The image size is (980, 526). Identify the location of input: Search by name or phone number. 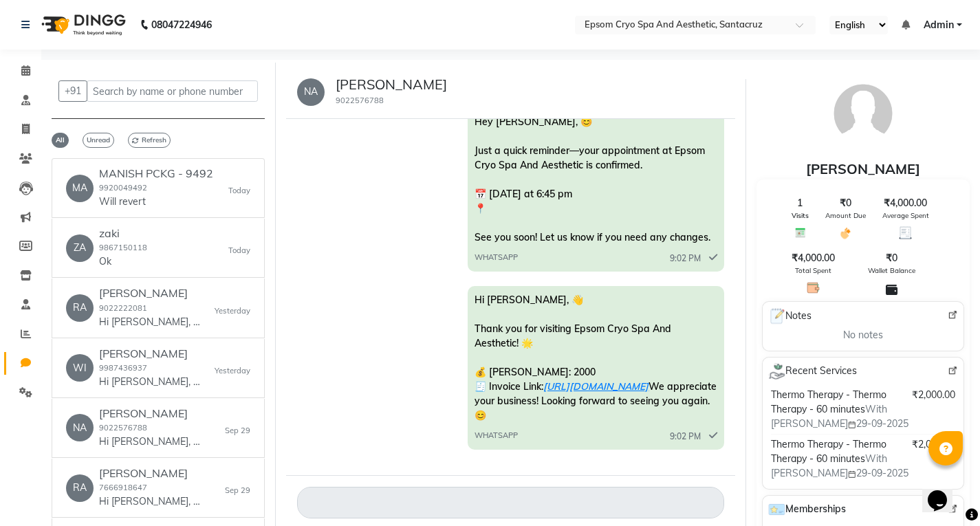
(172, 91).